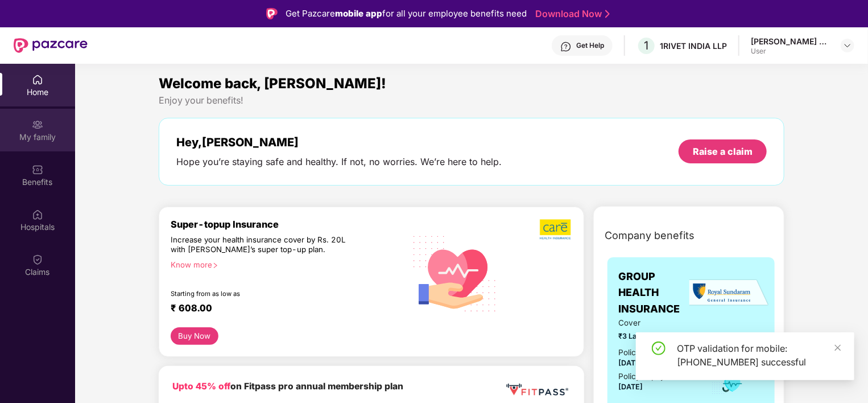 The width and height of the screenshot is (868, 403). Describe the element at coordinates (607, 14) in the screenshot. I see `img: Stroke` at that location.